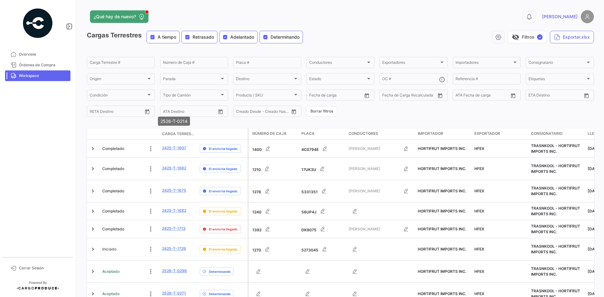 This screenshot has width=604, height=297. What do you see at coordinates (174, 271) in the screenshot?
I see `a: 2526-T-0296` at bounding box center [174, 271].